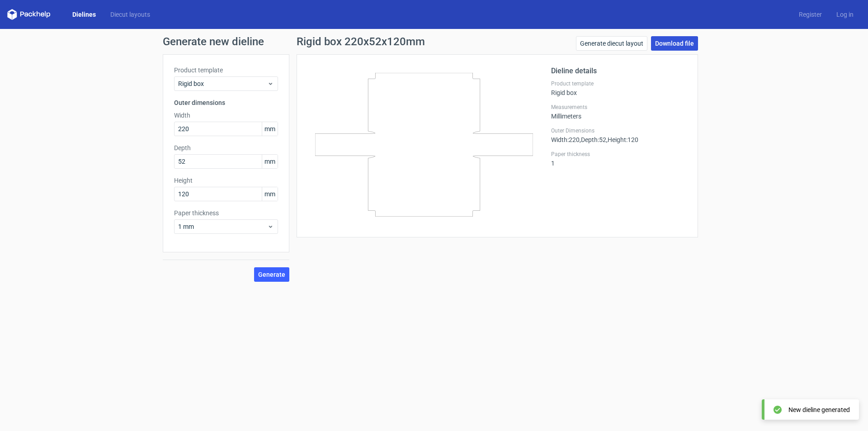 Image resolution: width=868 pixels, height=431 pixels. Describe the element at coordinates (619, 71) in the screenshot. I see `h2: Dieline details` at that location.